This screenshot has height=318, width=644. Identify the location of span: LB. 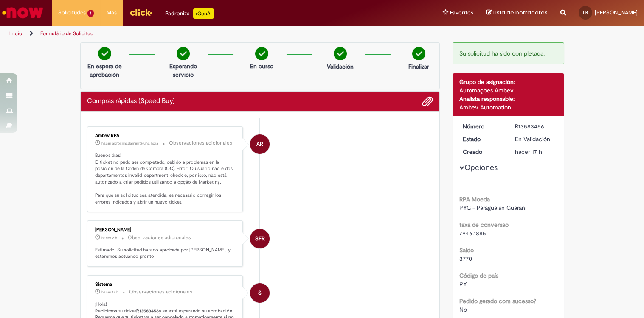
(585, 12).